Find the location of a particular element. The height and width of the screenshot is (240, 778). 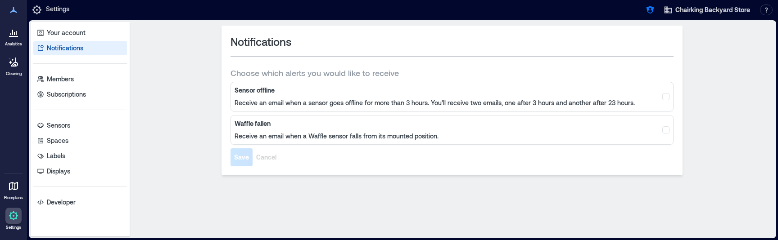

a: Floorplans is located at coordinates (14, 189).